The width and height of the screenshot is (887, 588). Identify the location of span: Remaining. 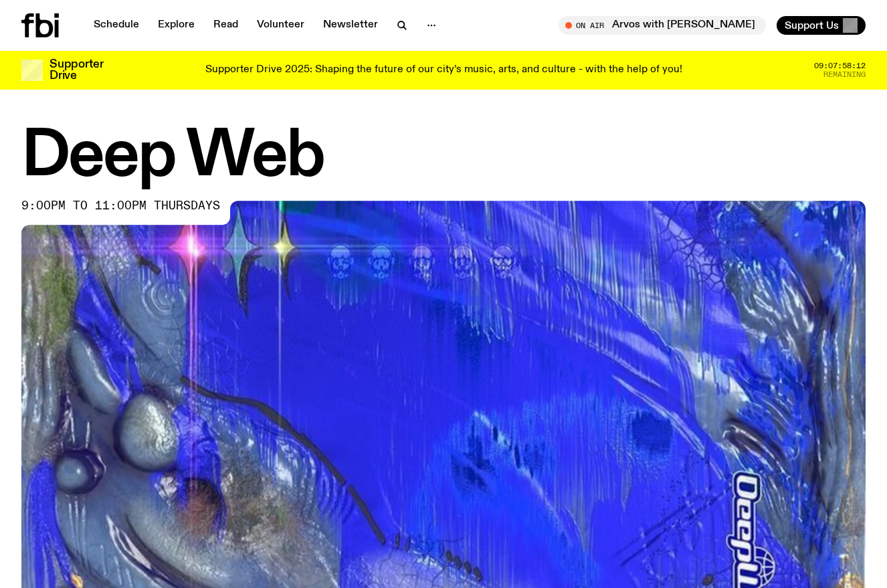
(844, 74).